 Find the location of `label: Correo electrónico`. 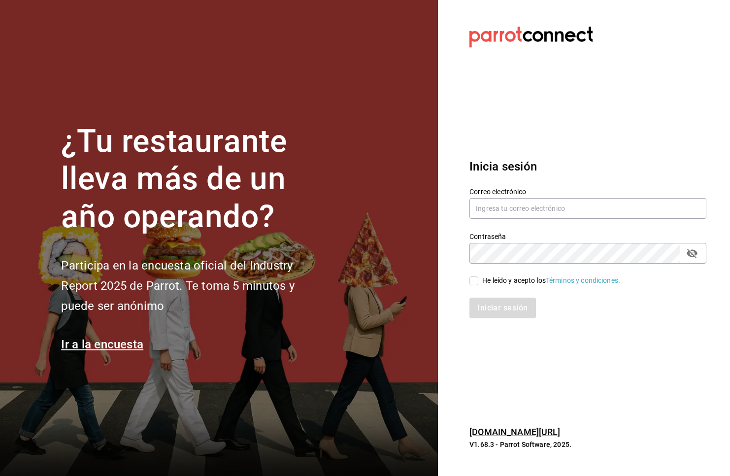

label: Correo electrónico is located at coordinates (588, 191).